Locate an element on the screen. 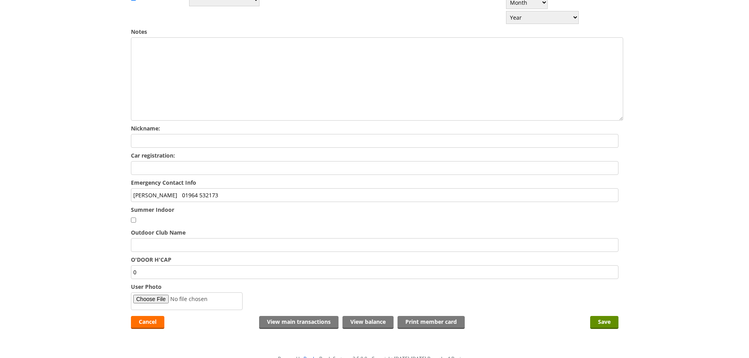  a: View main transactions is located at coordinates (299, 323).